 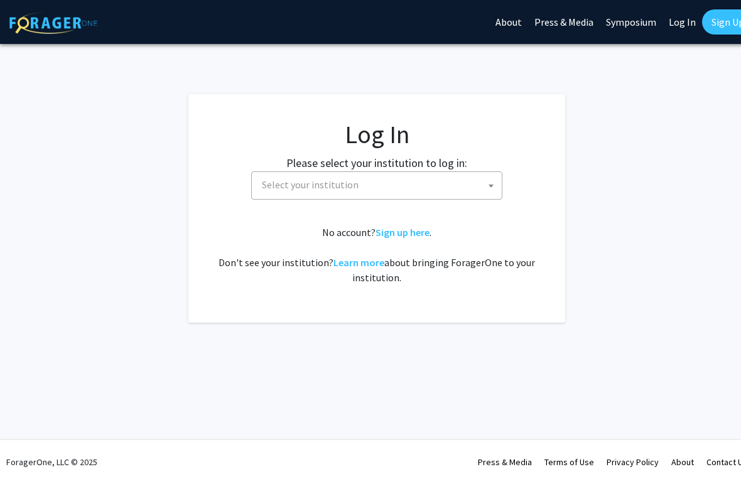 What do you see at coordinates (505, 462) in the screenshot?
I see `a: Press & Media` at bounding box center [505, 462].